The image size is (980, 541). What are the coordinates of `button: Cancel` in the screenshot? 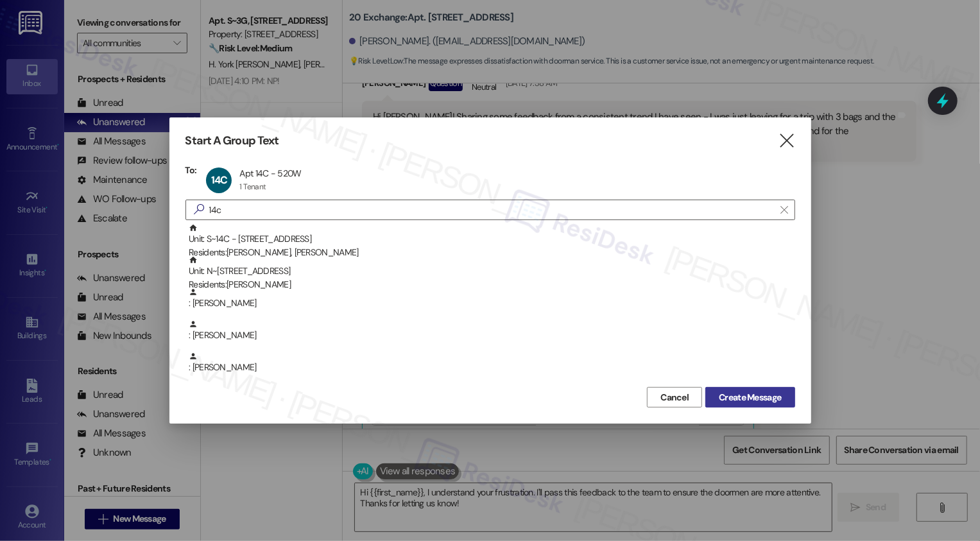 It's located at (675, 397).